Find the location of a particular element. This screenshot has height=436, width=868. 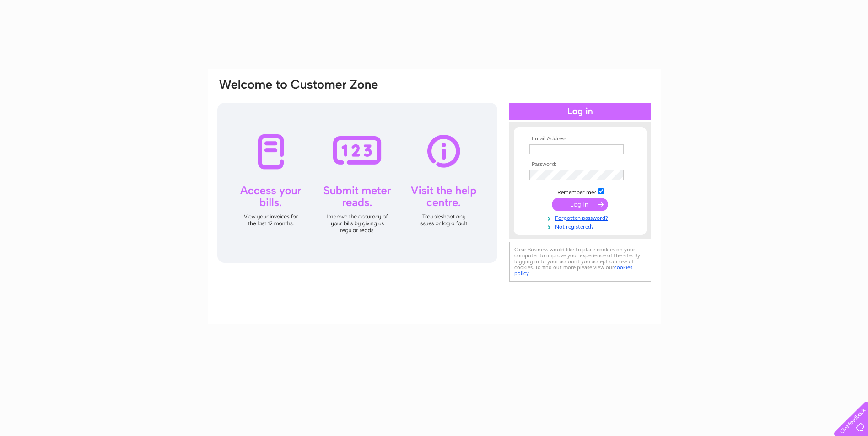

a: Not registered? is located at coordinates (581, 226).